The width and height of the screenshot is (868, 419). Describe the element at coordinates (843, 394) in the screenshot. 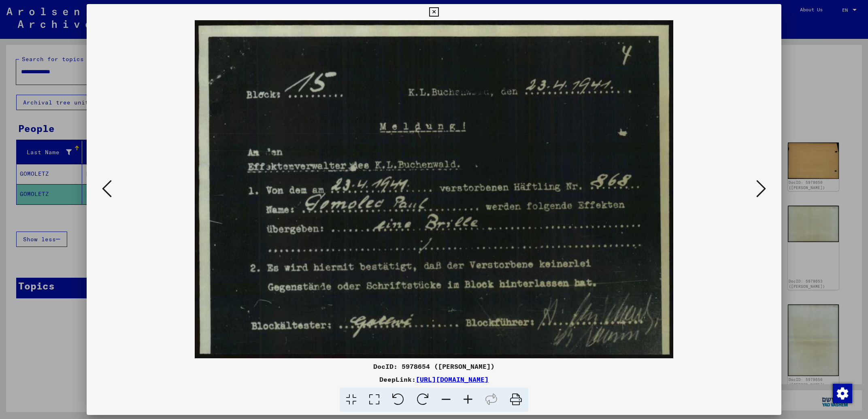

I see `img: Change consent` at that location.